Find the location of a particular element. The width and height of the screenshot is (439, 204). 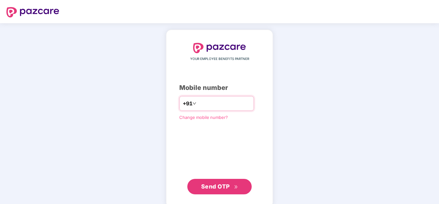

button: Send OTPdouble-right is located at coordinates (220, 186).